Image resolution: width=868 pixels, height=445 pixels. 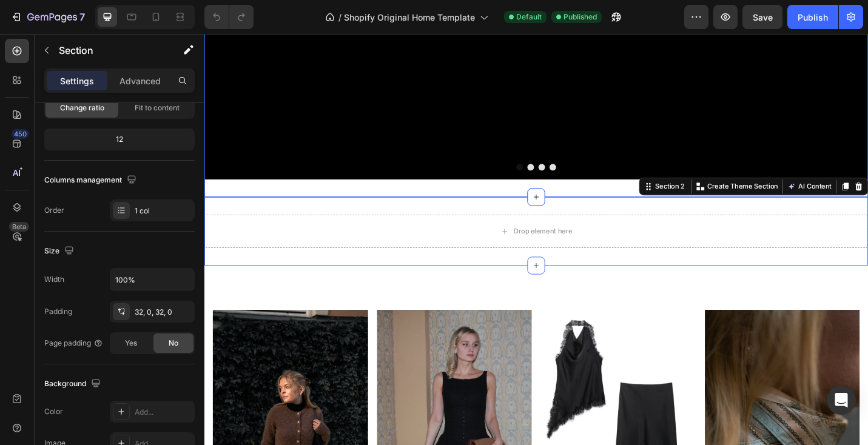 What do you see at coordinates (813, 17) in the screenshot?
I see `div: Publish` at bounding box center [813, 17].